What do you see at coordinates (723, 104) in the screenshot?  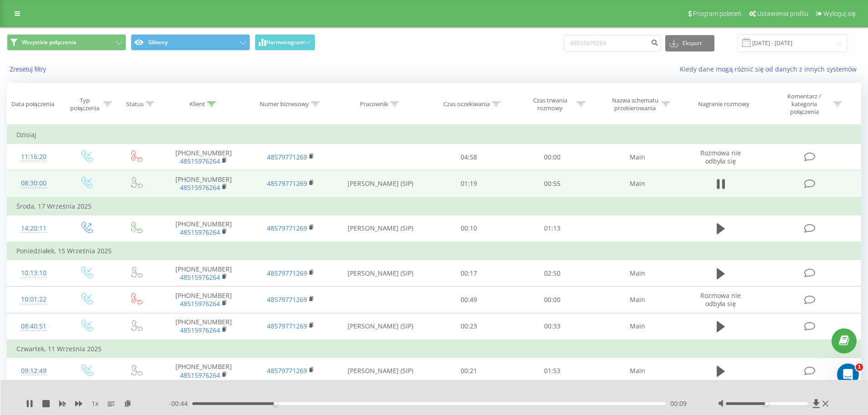 I see `div: Nagranie rozmowy` at bounding box center [723, 104].